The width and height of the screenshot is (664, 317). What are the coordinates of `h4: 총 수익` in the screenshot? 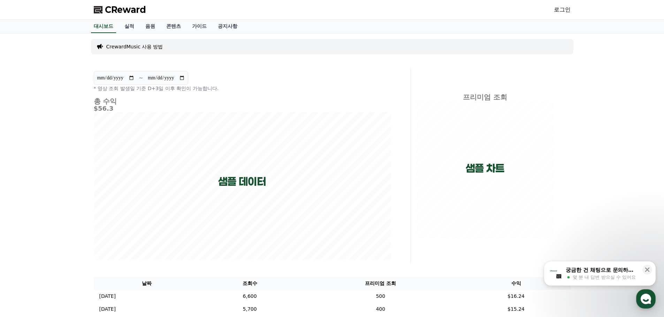 It's located at (242, 101).